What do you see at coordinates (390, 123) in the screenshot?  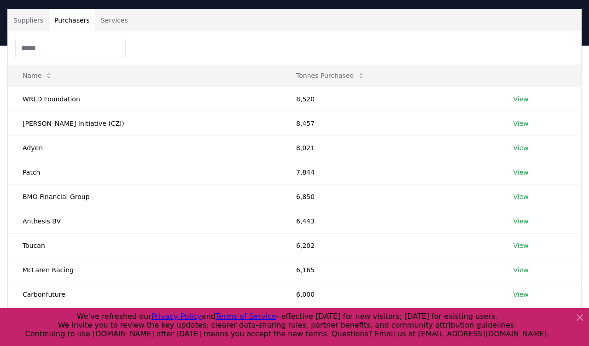 I see `td: 8,457` at bounding box center [390, 123].